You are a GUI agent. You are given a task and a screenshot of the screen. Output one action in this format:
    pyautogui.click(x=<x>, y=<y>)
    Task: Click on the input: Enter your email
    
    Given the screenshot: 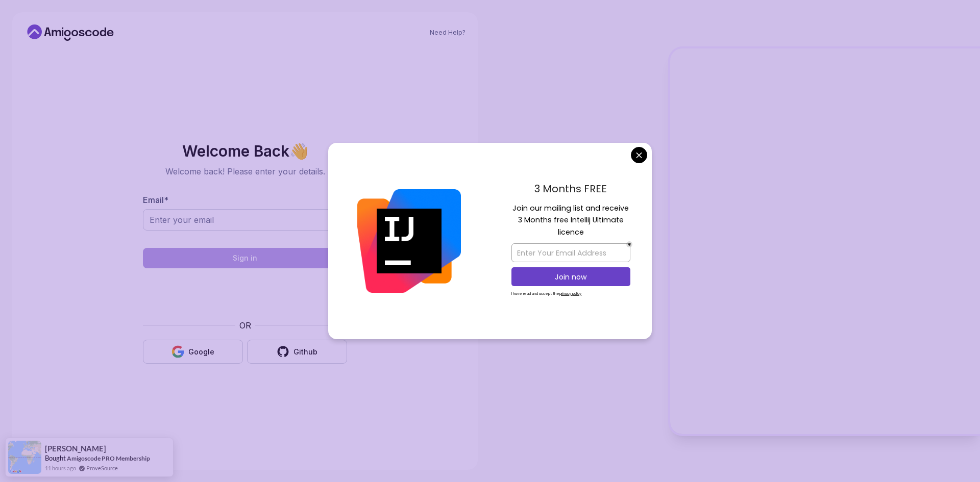 What is the action you would take?
    pyautogui.click(x=245, y=220)
    